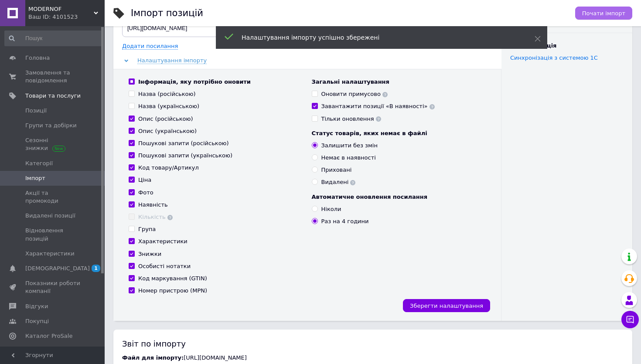  Describe the element at coordinates (50, 254) in the screenshot. I see `span: Характеристики` at that location.